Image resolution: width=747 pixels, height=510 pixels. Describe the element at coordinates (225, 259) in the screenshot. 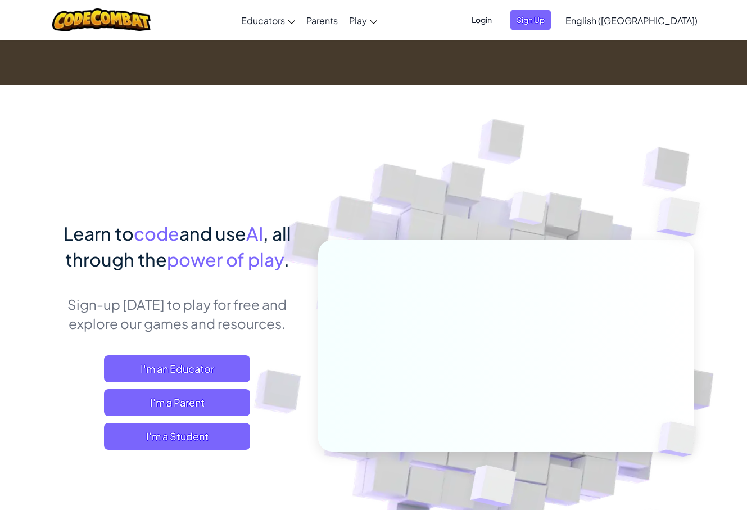

I see `span: power of play` at that location.